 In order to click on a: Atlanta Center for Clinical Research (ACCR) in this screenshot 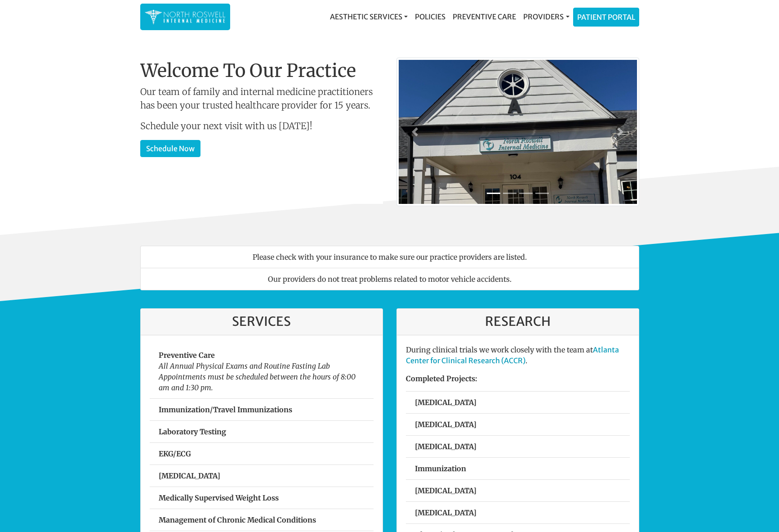, I will do `click(512, 355)`.